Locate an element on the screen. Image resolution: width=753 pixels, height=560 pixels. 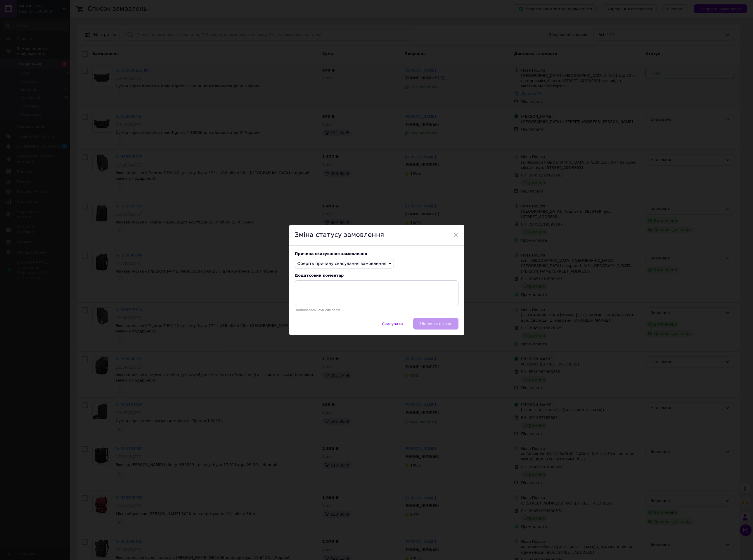
button: Скасувати is located at coordinates (392, 324).